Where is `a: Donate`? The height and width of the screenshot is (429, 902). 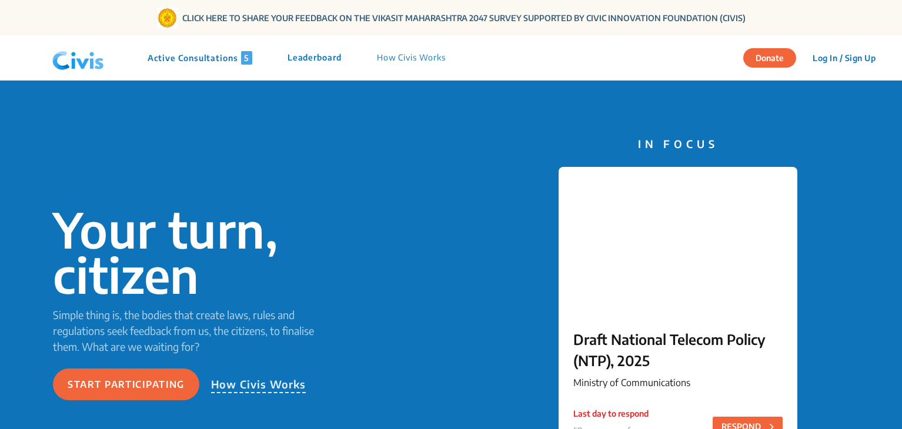 a: Donate is located at coordinates (773, 57).